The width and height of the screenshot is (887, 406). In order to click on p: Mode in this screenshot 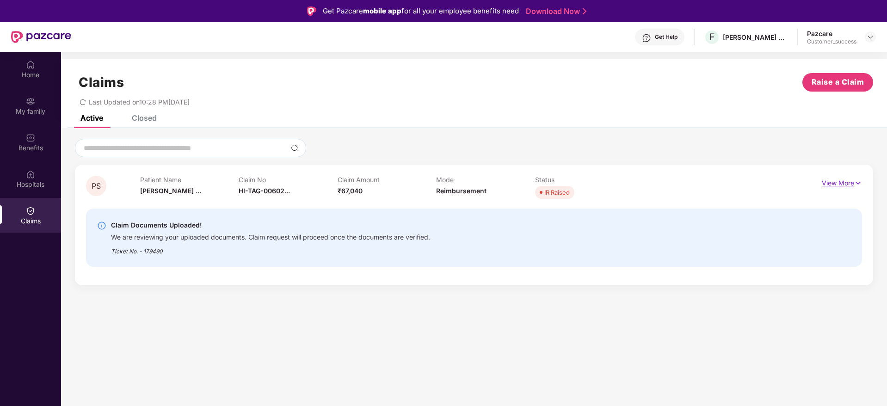, I will do `click(486, 179)`.